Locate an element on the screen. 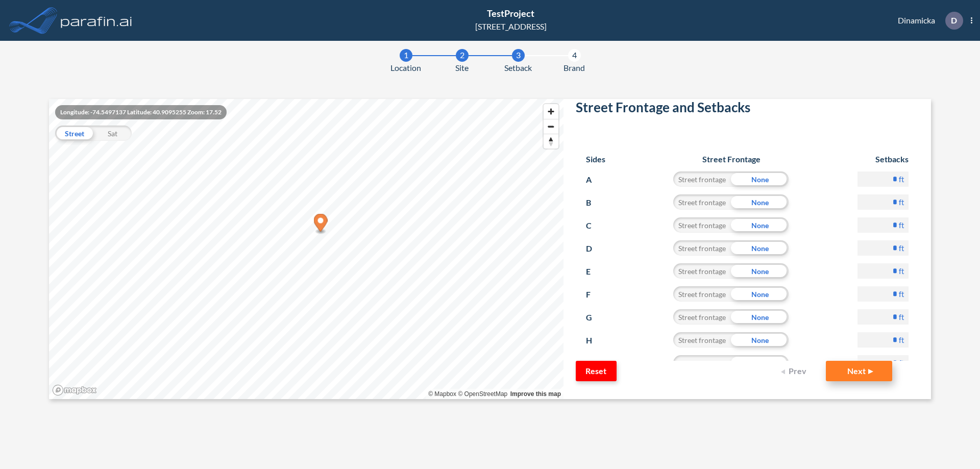 This screenshot has height=469, width=980. div: 1 is located at coordinates (406, 55).